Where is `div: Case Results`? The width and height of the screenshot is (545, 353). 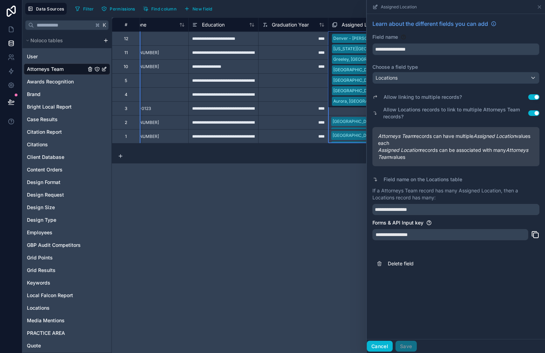 div: Case Results is located at coordinates (67, 120).